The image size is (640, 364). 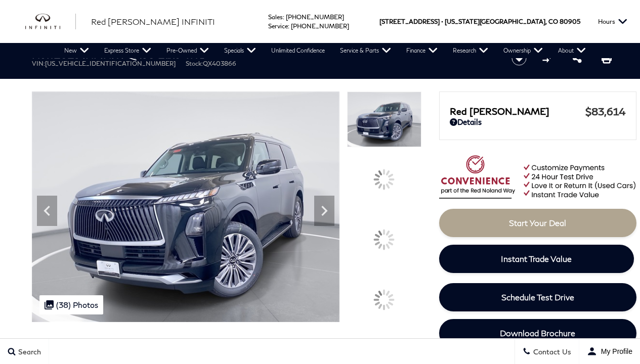 What do you see at coordinates (128, 50) in the screenshot?
I see `a: Express Store` at bounding box center [128, 50].